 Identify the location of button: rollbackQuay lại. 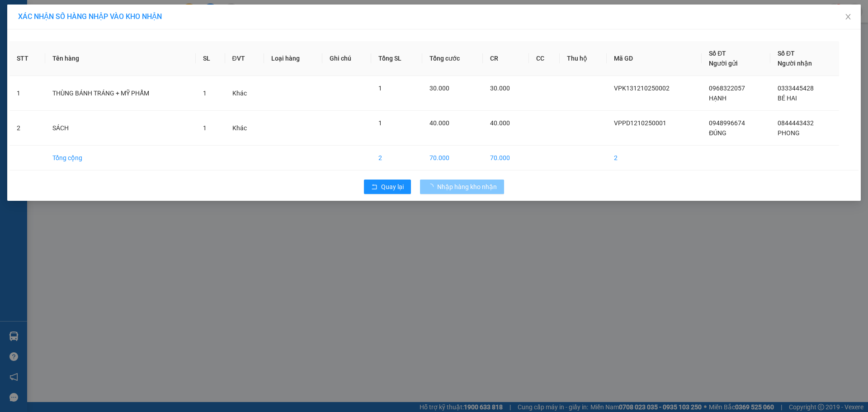
(387, 186).